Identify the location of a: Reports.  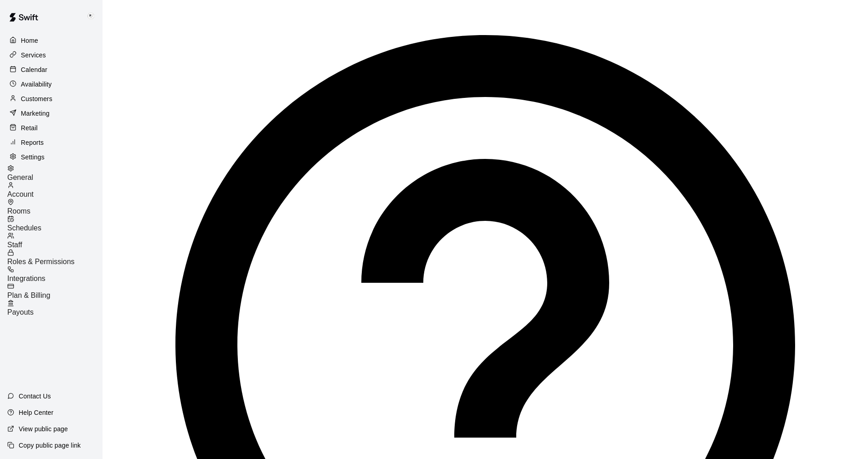
(51, 143).